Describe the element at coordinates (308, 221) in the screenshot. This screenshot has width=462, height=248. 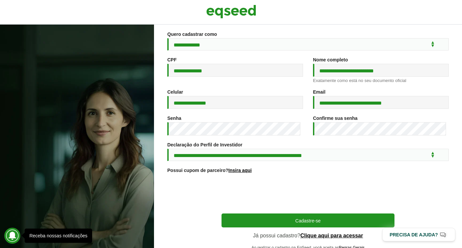
I see `button: Cadastre-se` at that location.